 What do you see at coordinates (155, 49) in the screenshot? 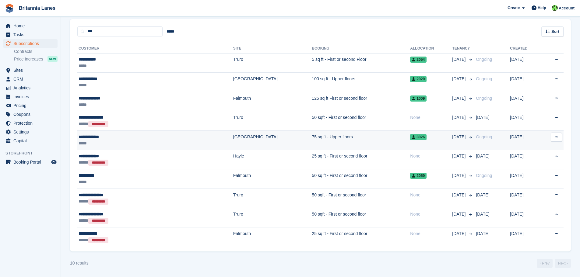
I see `th: Customer` at bounding box center [155, 49].